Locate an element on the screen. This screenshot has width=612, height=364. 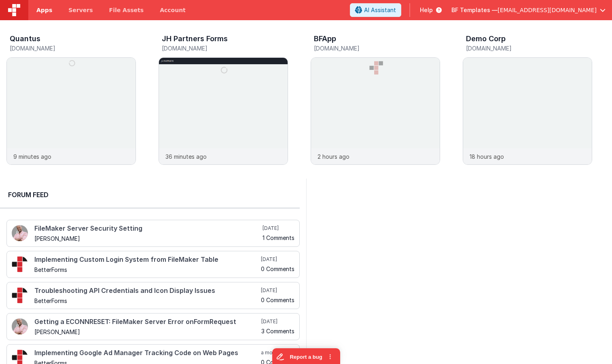
h4: FileMaker Server Security Setting is located at coordinates (148, 229).